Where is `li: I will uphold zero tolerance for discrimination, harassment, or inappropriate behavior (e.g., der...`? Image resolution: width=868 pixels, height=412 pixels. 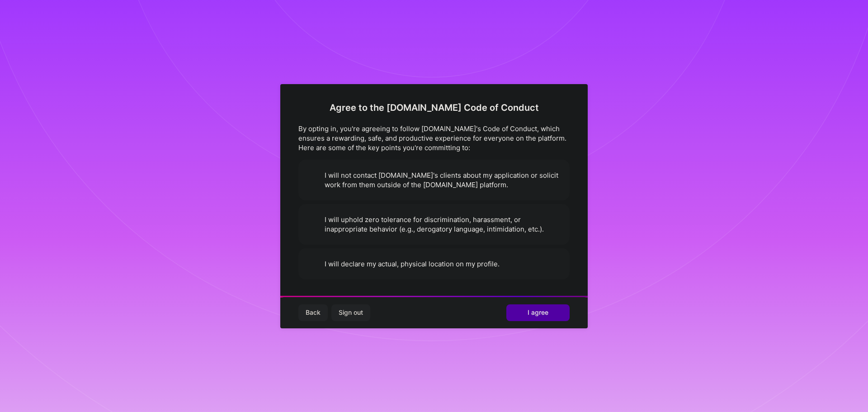 li: I will uphold zero tolerance for discrimination, harassment, or inappropriate behavior (e.g., der... is located at coordinates (434, 224).